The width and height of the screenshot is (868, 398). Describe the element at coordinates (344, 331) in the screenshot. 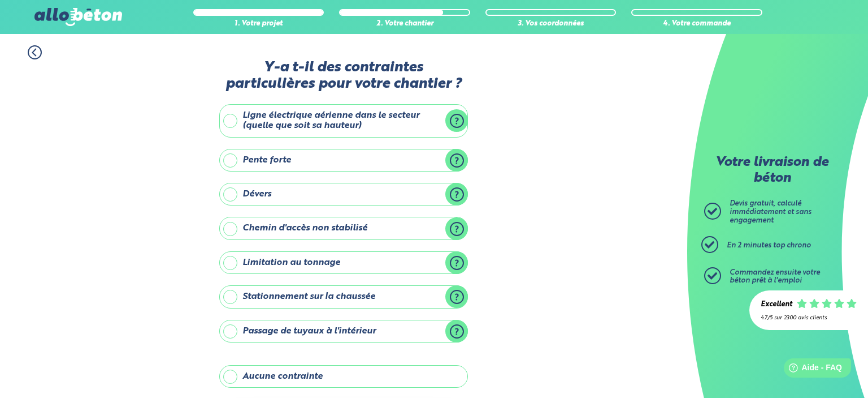

I see `label: Passage de tuyaux à l'intérieur` at that location.